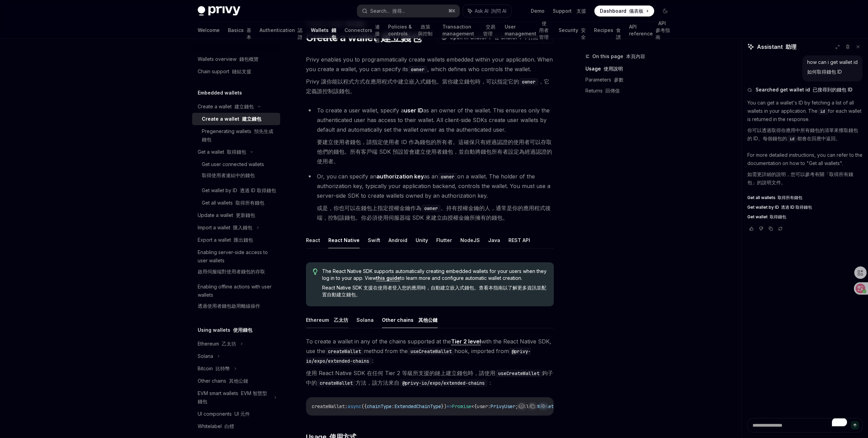 The image size is (868, 438). What do you see at coordinates (252, 118) in the screenshot?
I see `font: 建立錢包` at bounding box center [252, 118].